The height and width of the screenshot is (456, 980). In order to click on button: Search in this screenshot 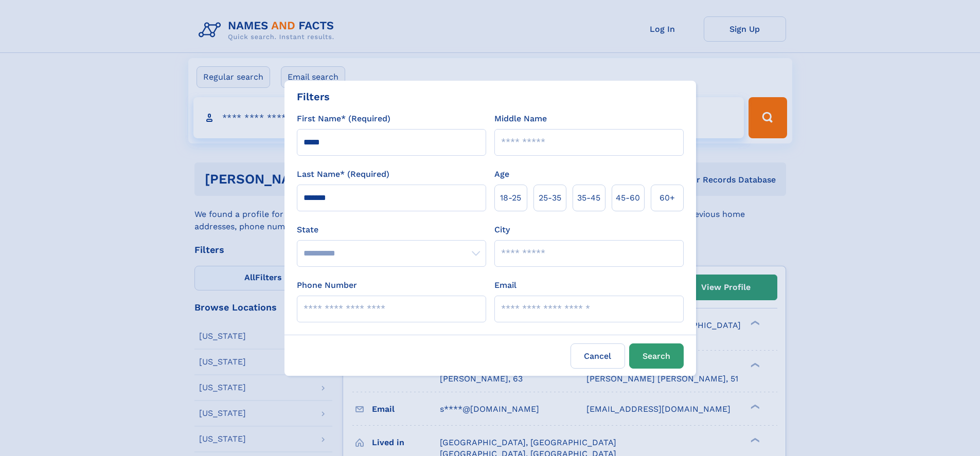, I will do `click(656, 355)`.